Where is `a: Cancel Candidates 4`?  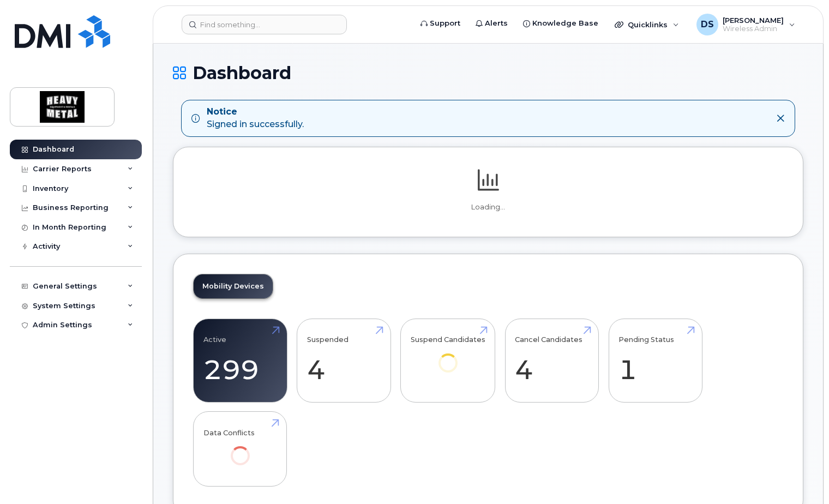
a: Cancel Candidates 4 is located at coordinates (552, 360).